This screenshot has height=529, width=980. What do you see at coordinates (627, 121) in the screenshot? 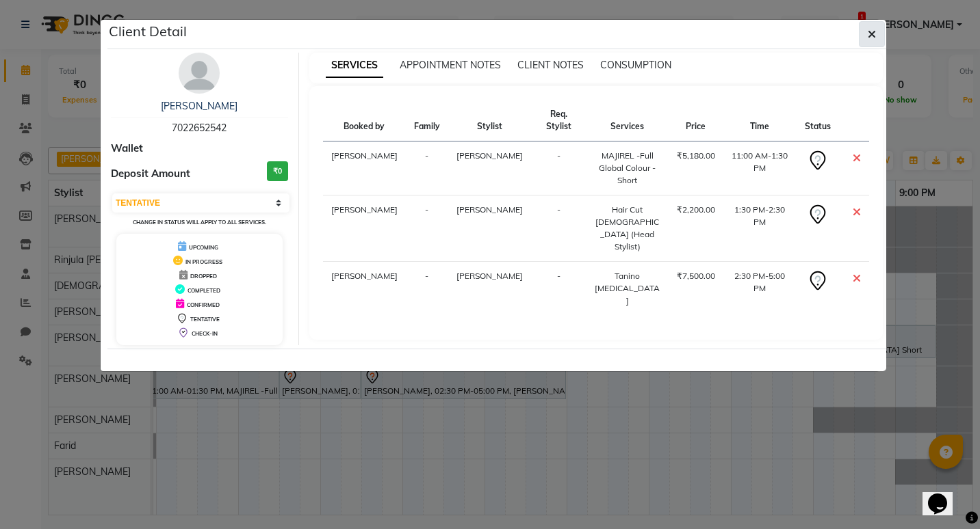
I see `th: Services` at bounding box center [627, 121].